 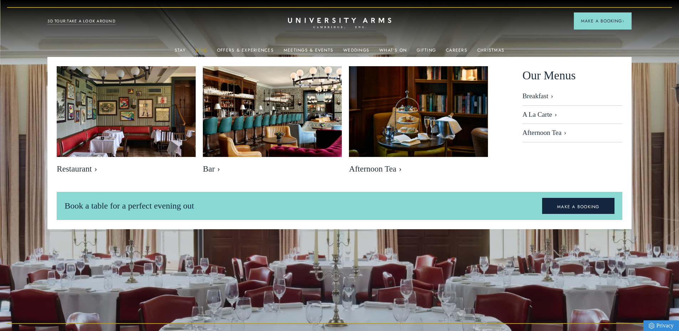 What do you see at coordinates (272, 122) in the screenshot?
I see `a: image-b49cb22997400f3f08bed174b2325b8c369ebe22-8192x5461-jpg Bar` at bounding box center [272, 122].